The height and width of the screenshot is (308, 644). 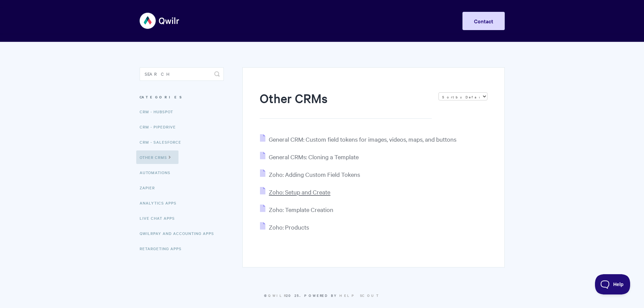 I want to click on span: General CRMs: Cloning a Template, so click(x=314, y=156).